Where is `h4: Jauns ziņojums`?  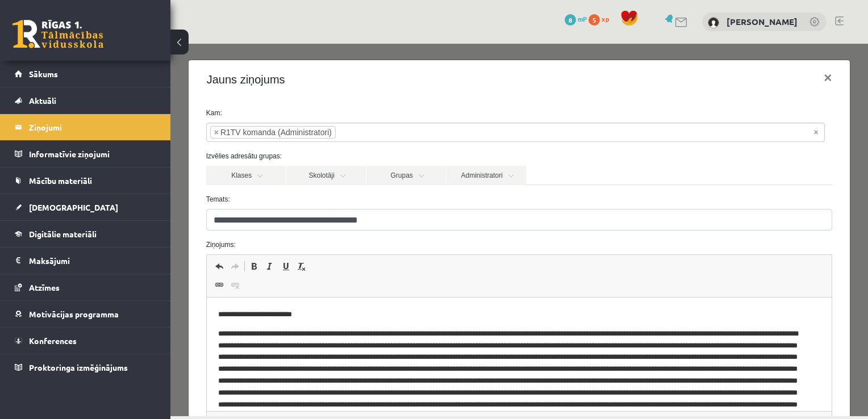 h4: Jauns ziņojums is located at coordinates (76, 36).